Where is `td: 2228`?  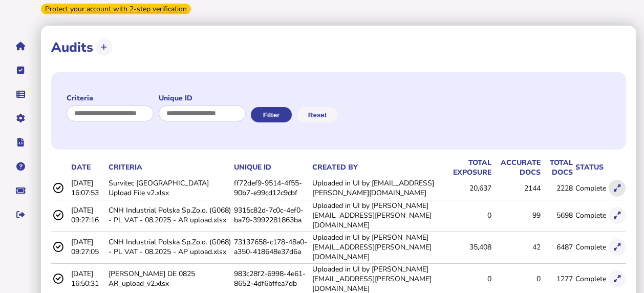 td: 2228 is located at coordinates (557, 188).